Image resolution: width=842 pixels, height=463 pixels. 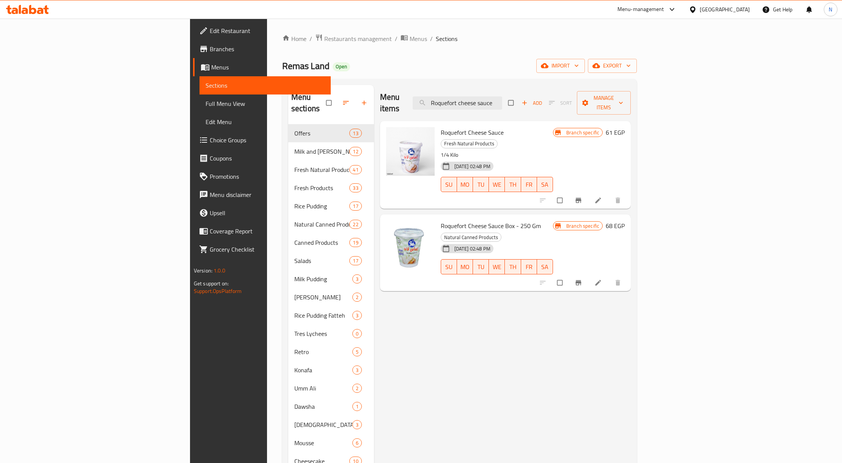 I want to click on div: Mousse6, so click(x=331, y=443).